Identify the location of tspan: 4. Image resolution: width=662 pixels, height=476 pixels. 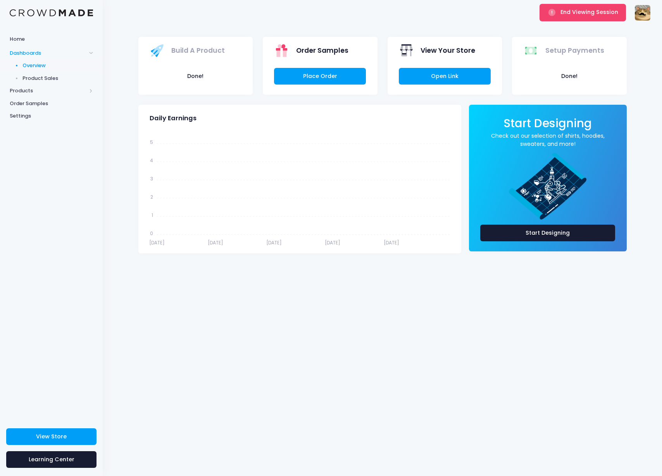
(151, 160).